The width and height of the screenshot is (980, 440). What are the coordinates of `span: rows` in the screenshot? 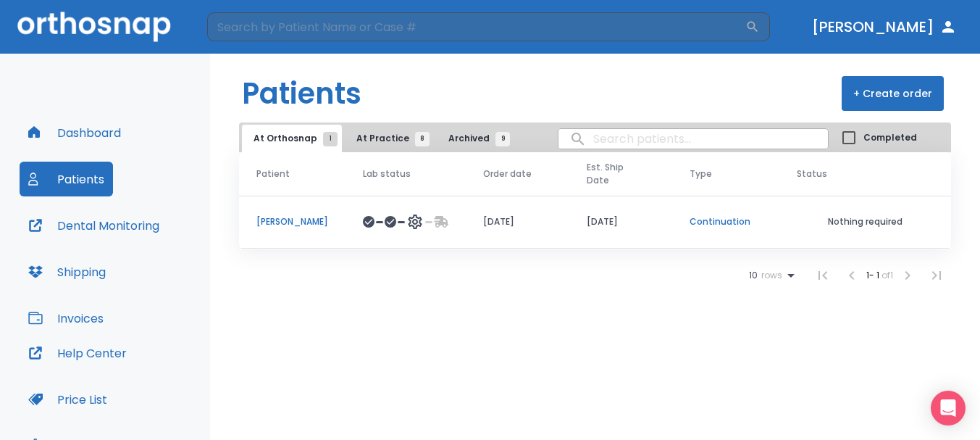 It's located at (770, 276).